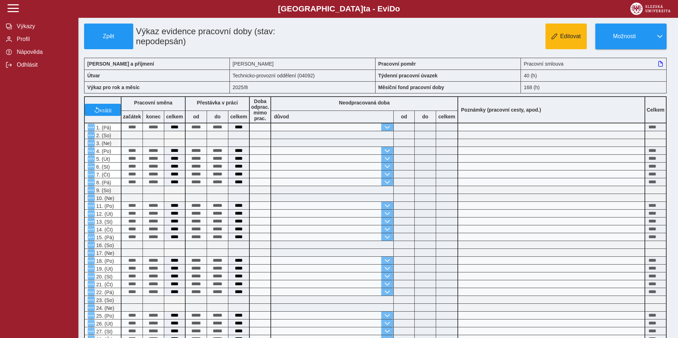 This screenshot has height=338, width=678. What do you see at coordinates (593, 87) in the screenshot?
I see `div: 168 (h)` at bounding box center [593, 87].